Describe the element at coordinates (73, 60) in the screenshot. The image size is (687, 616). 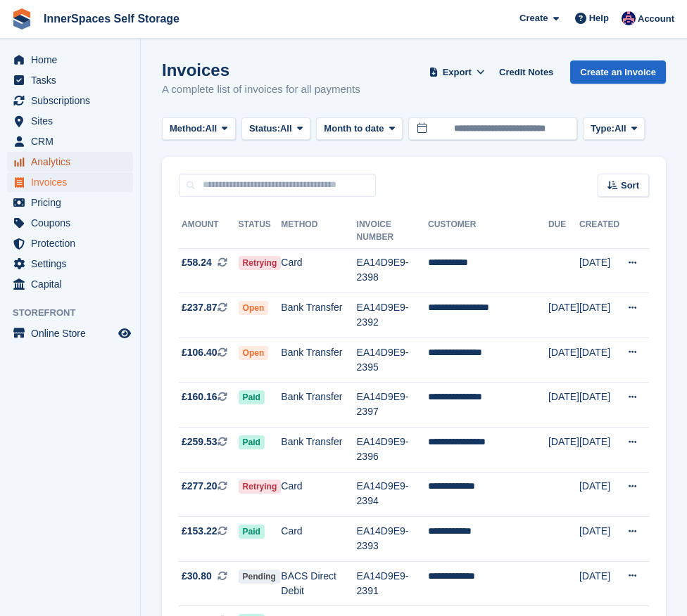
I see `span: Home` at that location.